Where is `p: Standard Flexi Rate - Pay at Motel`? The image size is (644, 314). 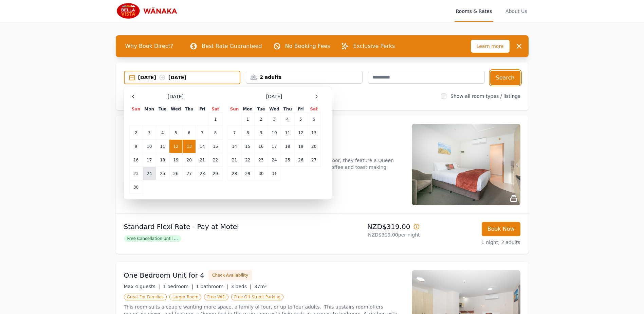 p: Standard Flexi Rate - Pay at Motel is located at coordinates (222, 227).